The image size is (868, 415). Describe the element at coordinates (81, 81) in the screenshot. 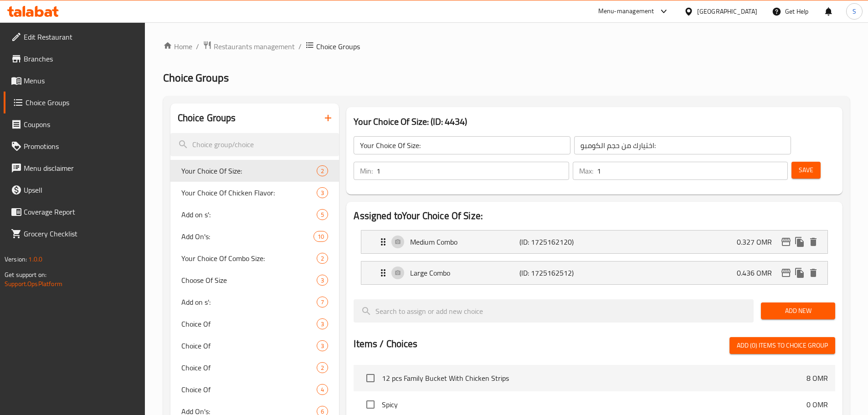

I see `span: Menus` at that location.